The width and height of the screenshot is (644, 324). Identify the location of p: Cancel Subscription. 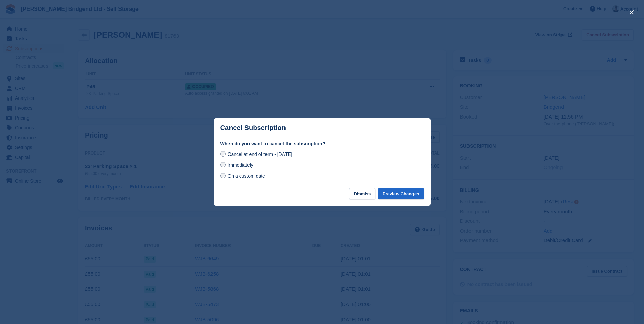
(253, 128).